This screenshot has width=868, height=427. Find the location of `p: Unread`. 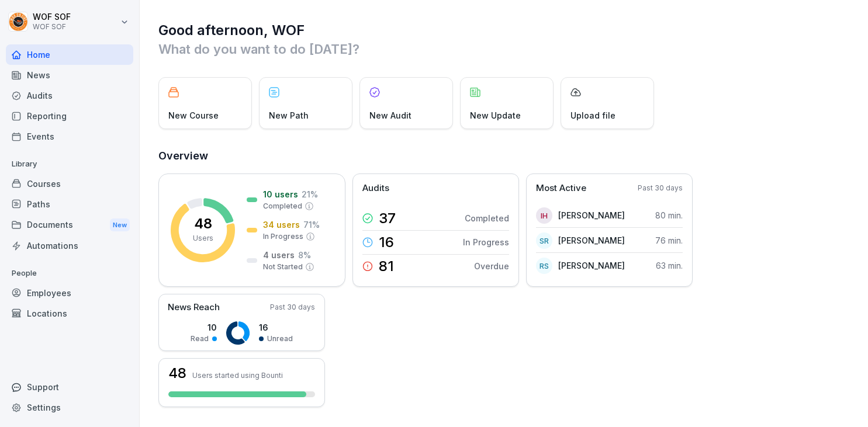

p: Unread is located at coordinates (280, 339).